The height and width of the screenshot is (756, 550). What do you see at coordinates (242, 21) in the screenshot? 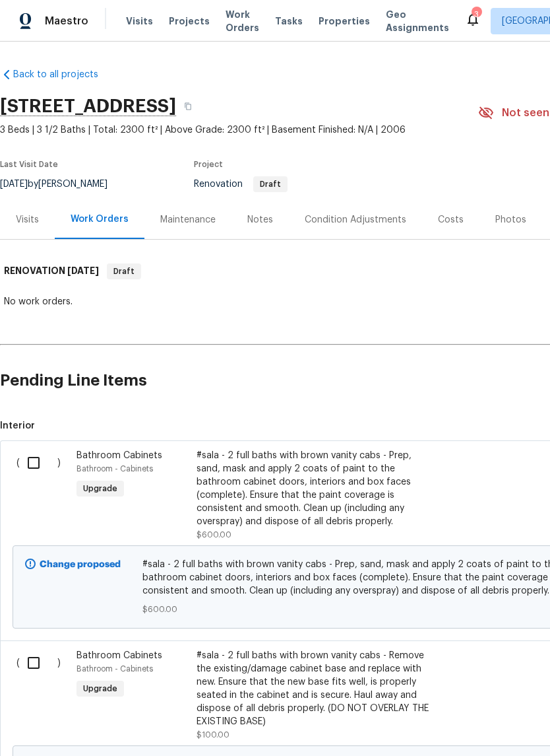
I see `span: Work Orders` at bounding box center [242, 21].